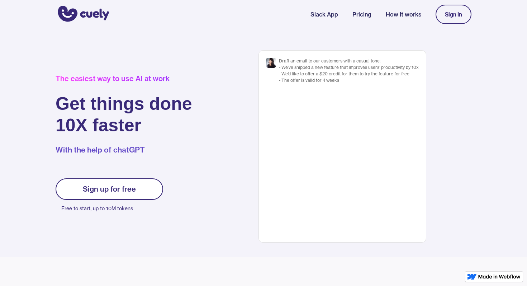  Describe the element at coordinates (124, 114) in the screenshot. I see `h1: Get things done 10X faster` at that location.